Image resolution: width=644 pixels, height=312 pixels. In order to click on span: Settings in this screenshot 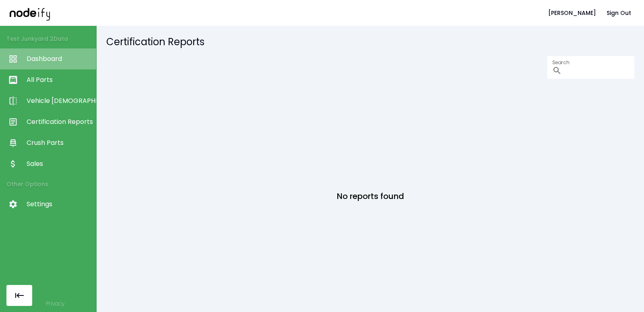, I will do `click(59, 205)`.